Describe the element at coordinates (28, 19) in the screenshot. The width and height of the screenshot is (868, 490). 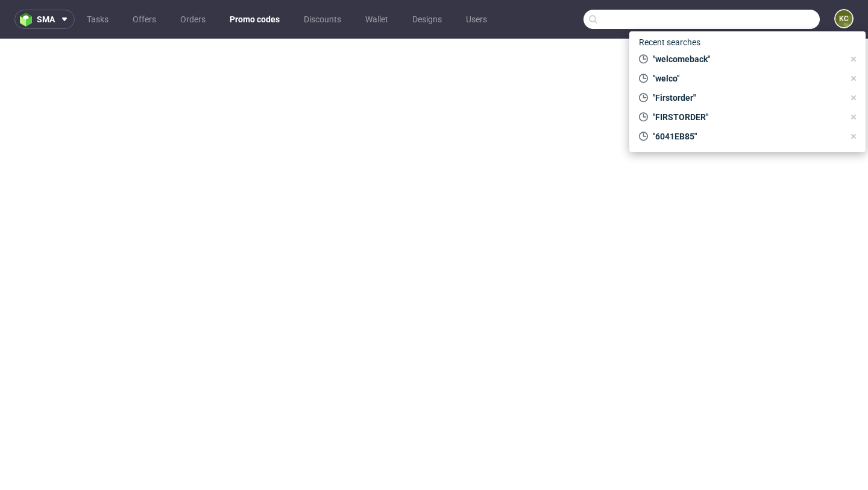
I see `img: logo` at that location.